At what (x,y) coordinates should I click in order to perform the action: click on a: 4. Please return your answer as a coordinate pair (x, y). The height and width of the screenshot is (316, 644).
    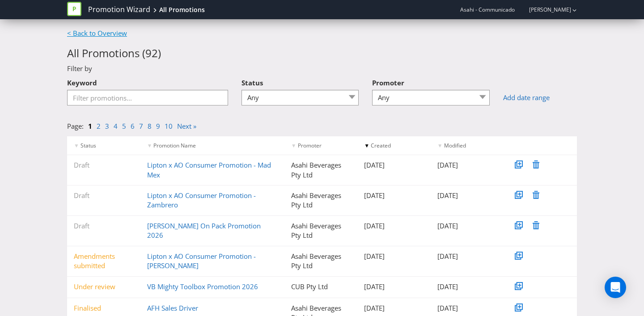
    Looking at the image, I should click on (115, 126).